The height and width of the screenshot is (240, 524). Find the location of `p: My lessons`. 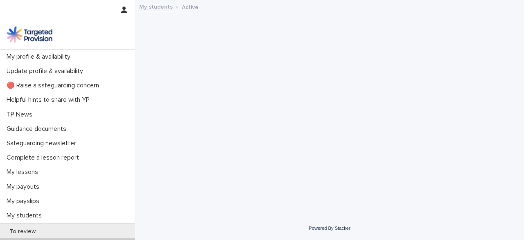

p: My lessons is located at coordinates (24, 172).